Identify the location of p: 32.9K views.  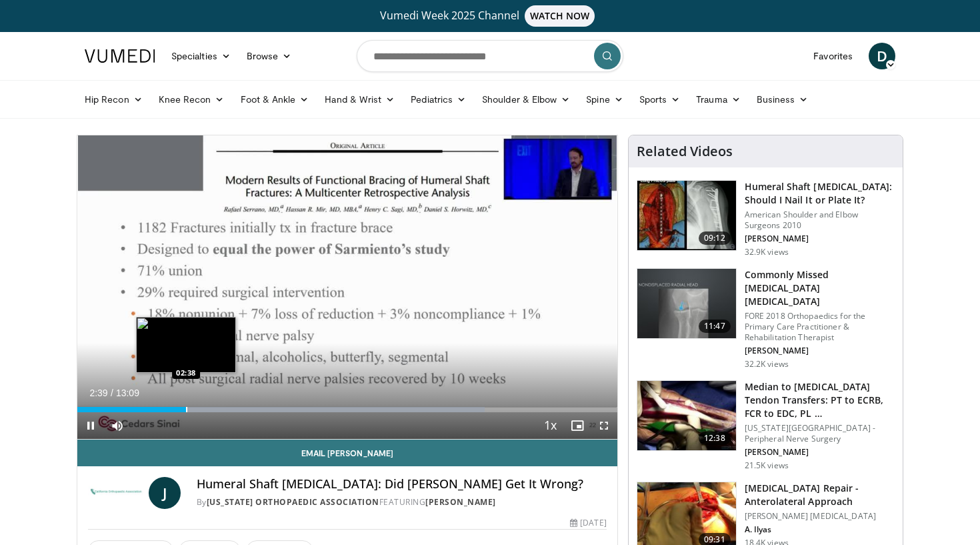
(767, 253).